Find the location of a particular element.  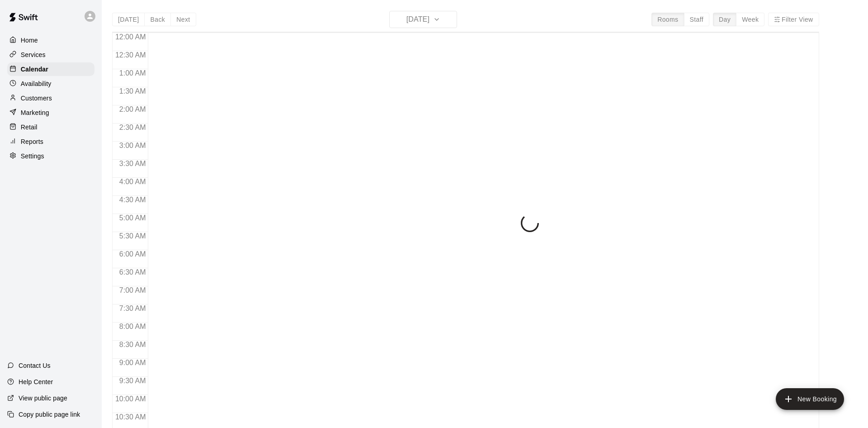

p: Settings is located at coordinates (33, 156).